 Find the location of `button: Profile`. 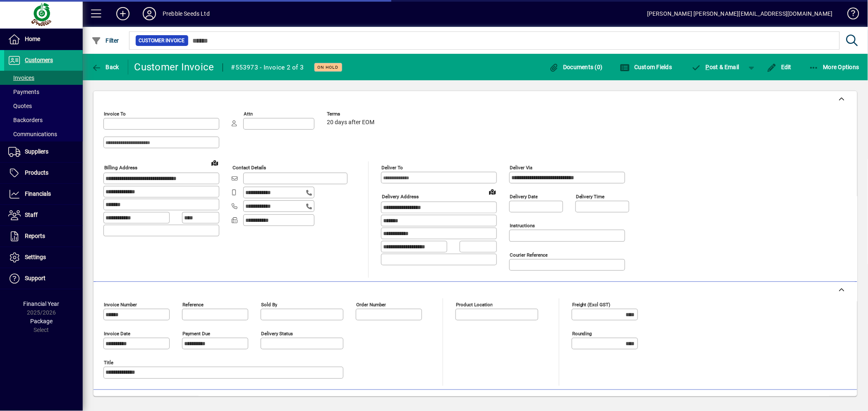

button: Profile is located at coordinates (149, 14).